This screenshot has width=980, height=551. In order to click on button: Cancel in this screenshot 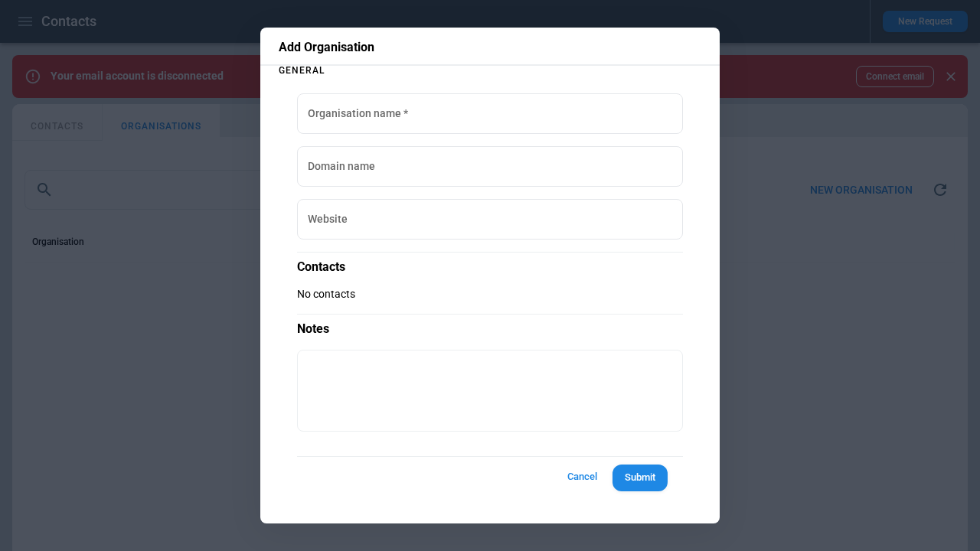, I will do `click(582, 477)`.